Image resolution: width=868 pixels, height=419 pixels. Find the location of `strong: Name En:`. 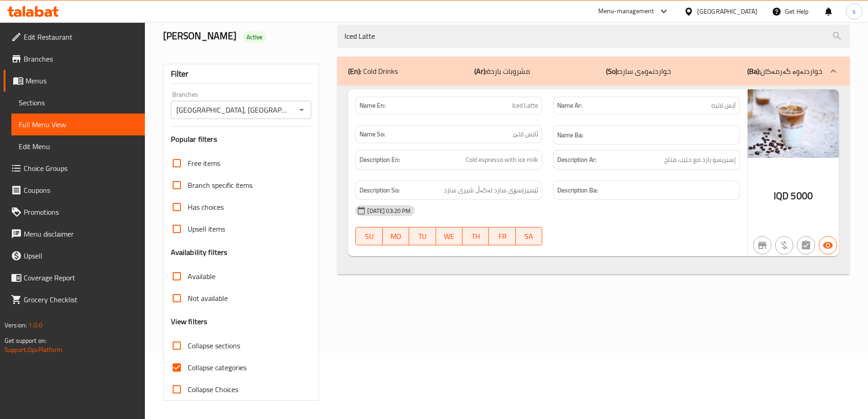

strong: Name En: is located at coordinates (372, 106).